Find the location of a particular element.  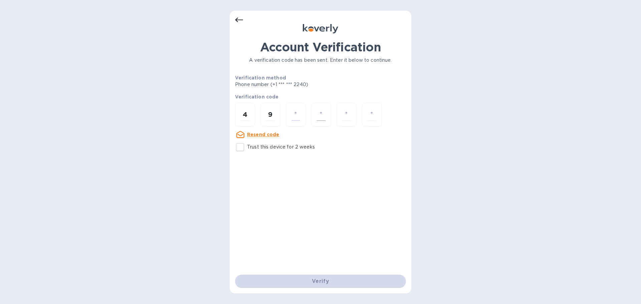

h1: Account Verification is located at coordinates (320, 47).